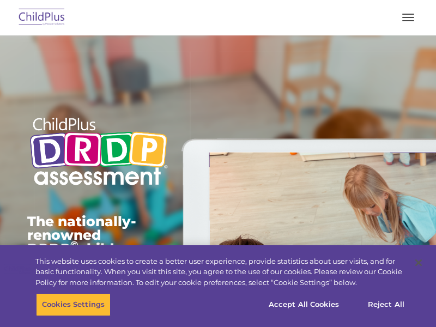 This screenshot has width=436, height=327. I want to click on img: ChildPlus by Procare Solutions, so click(42, 17).